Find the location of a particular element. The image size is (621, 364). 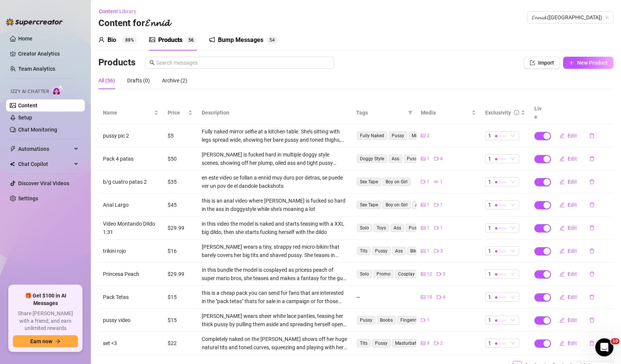

td: $15 is located at coordinates (180, 320).